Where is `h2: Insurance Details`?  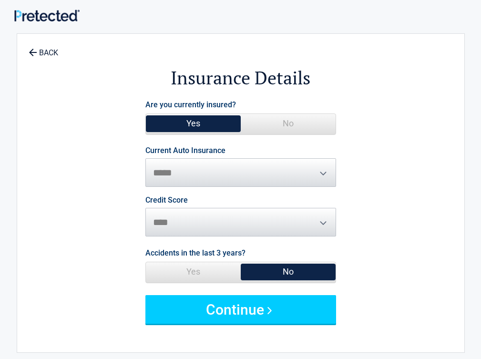 h2: Insurance Details is located at coordinates (241, 78).